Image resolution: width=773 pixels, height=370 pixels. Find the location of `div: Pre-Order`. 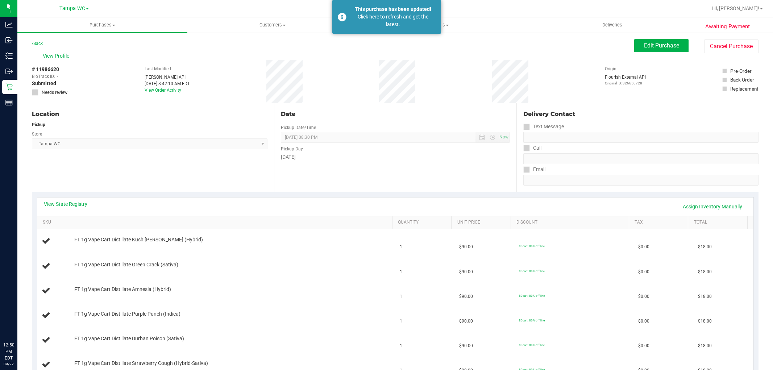

div: Pre-Order is located at coordinates (741, 71).